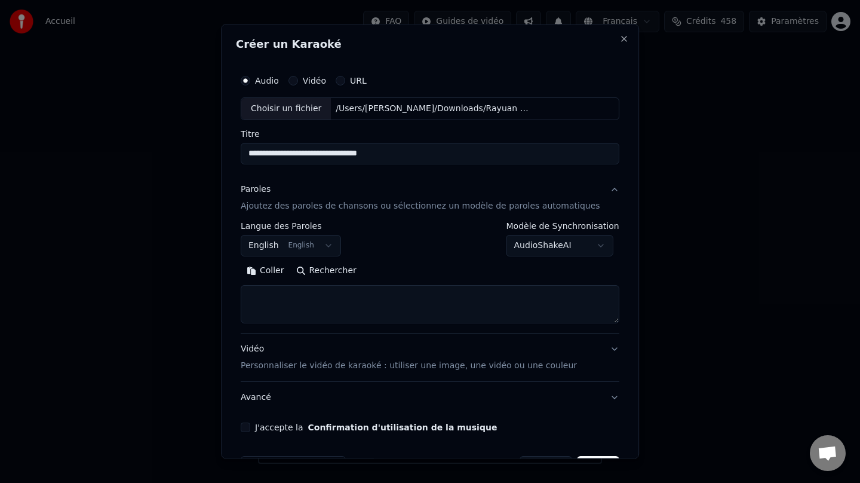 This screenshot has width=860, height=483. Describe the element at coordinates (599, 467) in the screenshot. I see `button: Créer` at that location.